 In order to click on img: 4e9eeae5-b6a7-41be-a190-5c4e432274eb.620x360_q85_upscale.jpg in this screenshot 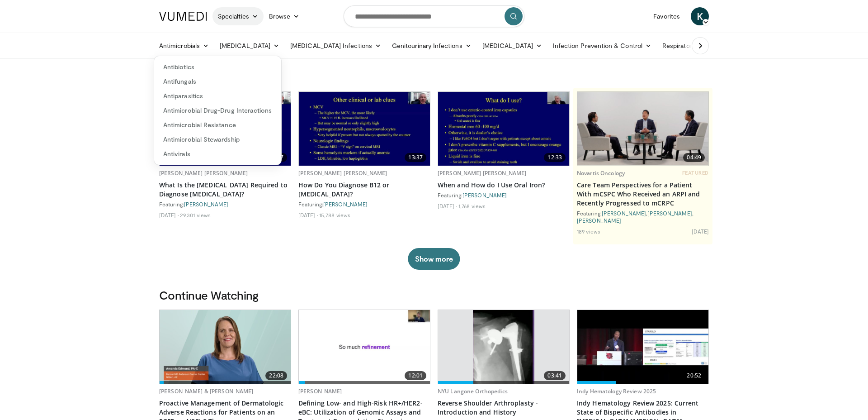, I will do `click(504, 129)`.